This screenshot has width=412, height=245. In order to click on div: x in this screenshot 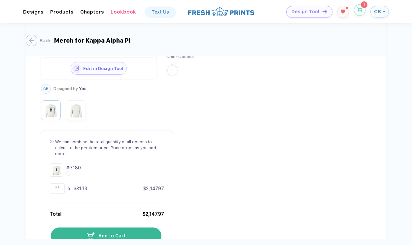, I will do `click(69, 188)`.